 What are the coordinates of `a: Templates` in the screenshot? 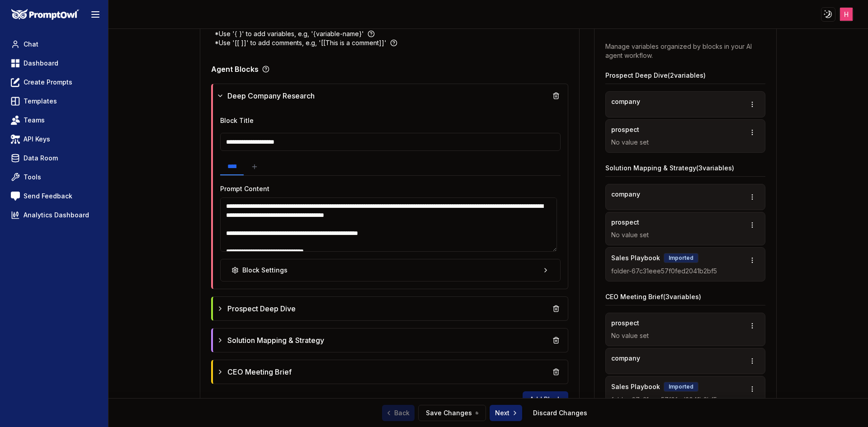 It's located at (54, 101).